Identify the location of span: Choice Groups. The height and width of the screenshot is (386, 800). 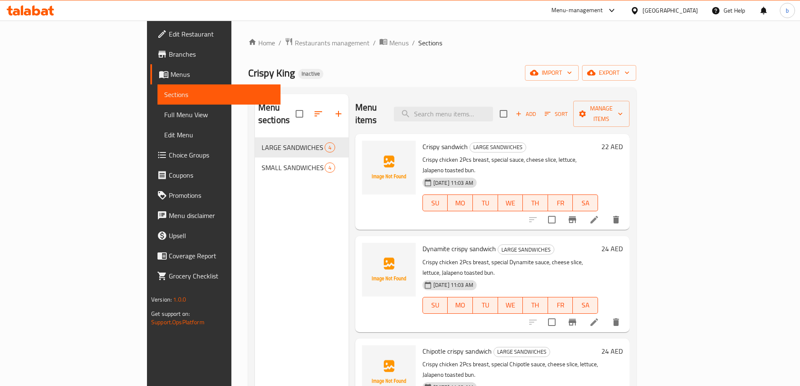
(221, 155).